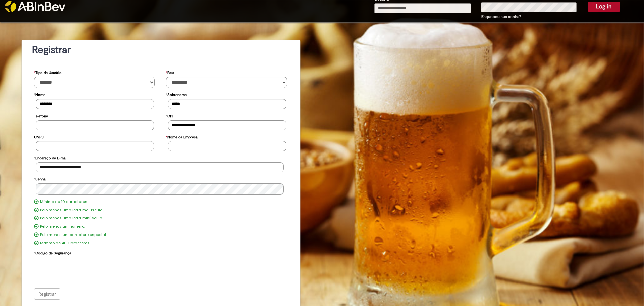 The height and width of the screenshot is (306, 644). Describe the element at coordinates (170, 72) in the screenshot. I see `label: País` at that location.